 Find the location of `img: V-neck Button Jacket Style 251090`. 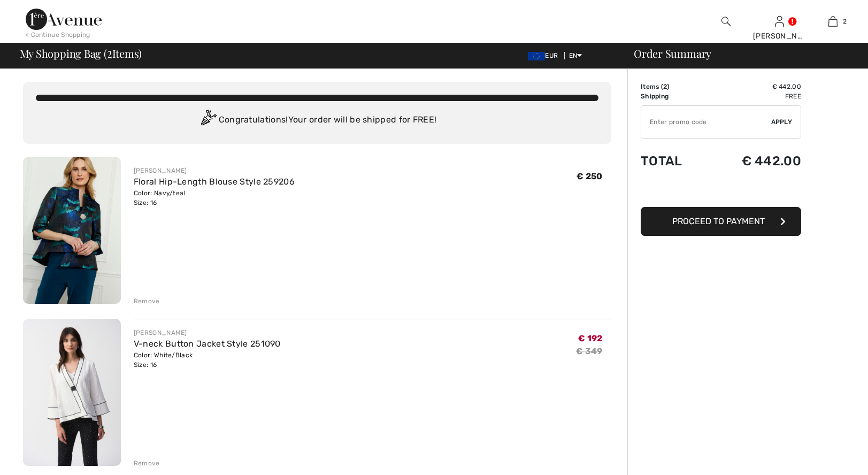

img: V-neck Button Jacket Style 251090 is located at coordinates (71, 392).